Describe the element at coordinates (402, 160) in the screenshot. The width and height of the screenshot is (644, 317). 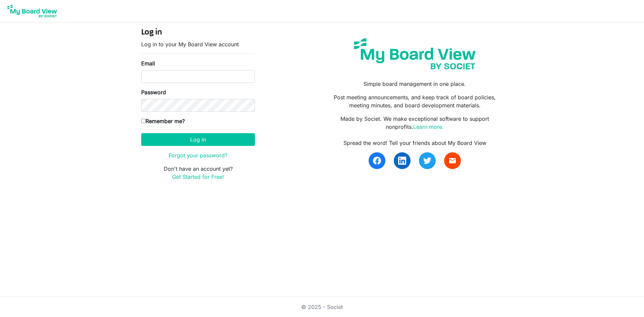
I see `img: linkedin.svg` at that location.